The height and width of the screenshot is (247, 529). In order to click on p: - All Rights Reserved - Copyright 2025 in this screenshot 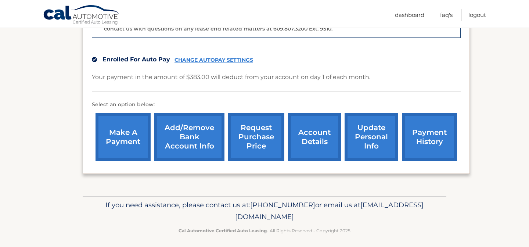, I will do `click(264, 230)`.